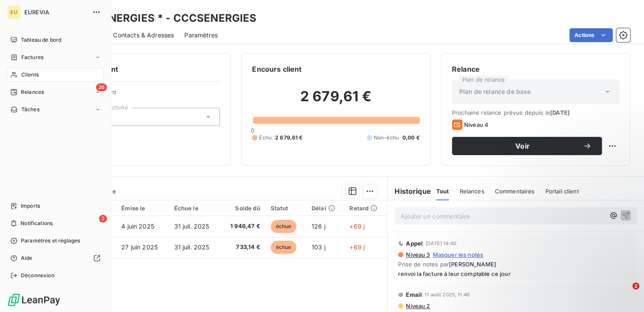 Image resolution: width=644 pixels, height=312 pixels. Describe the element at coordinates (336, 101) in the screenshot. I see `h2: 2 679,61 €` at that location.